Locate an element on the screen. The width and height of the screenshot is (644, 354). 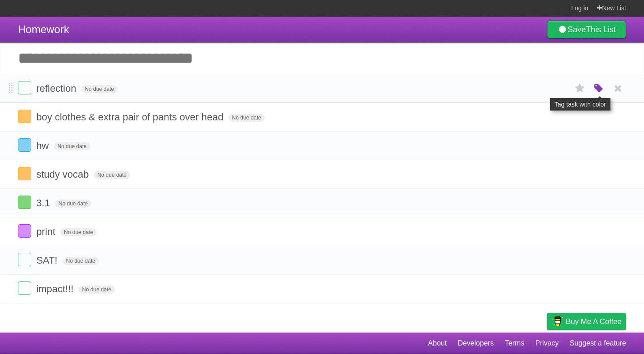
span: Homework is located at coordinates (43, 29).